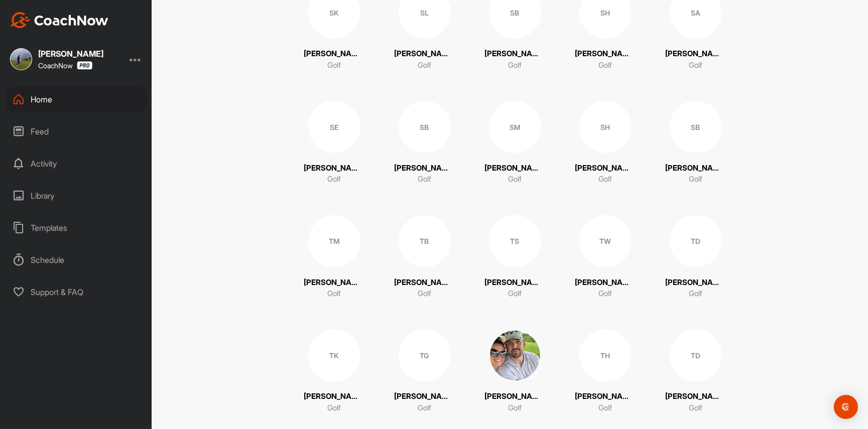 The image size is (868, 429). Describe the element at coordinates (76, 292) in the screenshot. I see `div: Support & FAQ` at that location.